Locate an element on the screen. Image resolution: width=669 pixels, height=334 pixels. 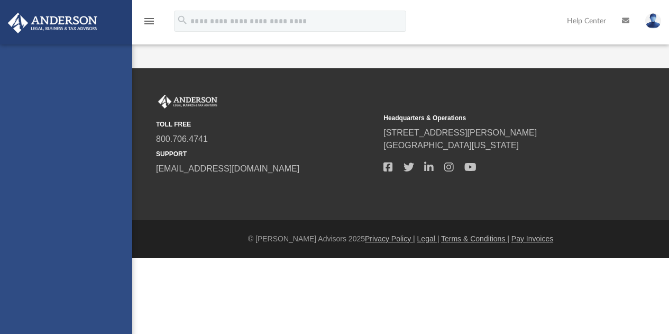
img: User Pic is located at coordinates (653, 21).